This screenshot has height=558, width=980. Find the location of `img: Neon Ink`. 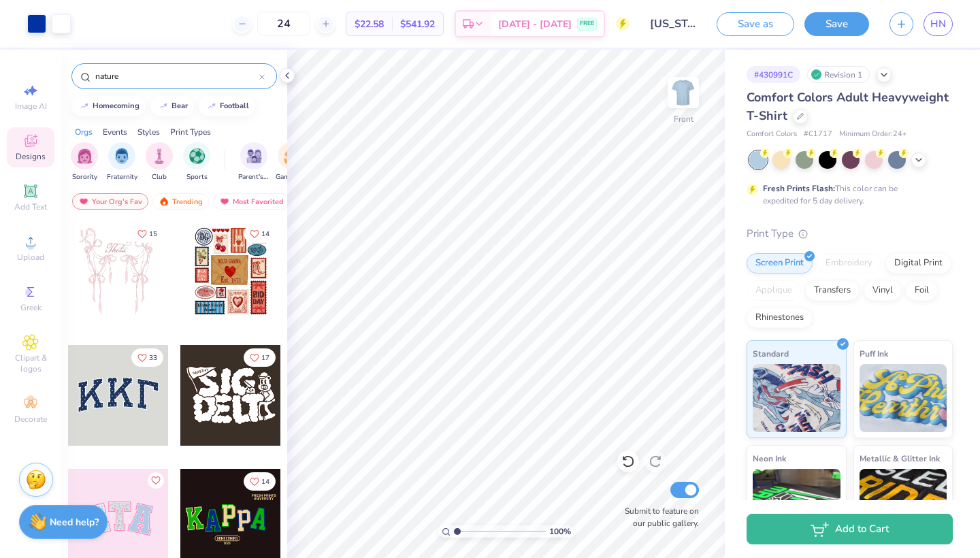

img: Neon Ink is located at coordinates (796, 503).